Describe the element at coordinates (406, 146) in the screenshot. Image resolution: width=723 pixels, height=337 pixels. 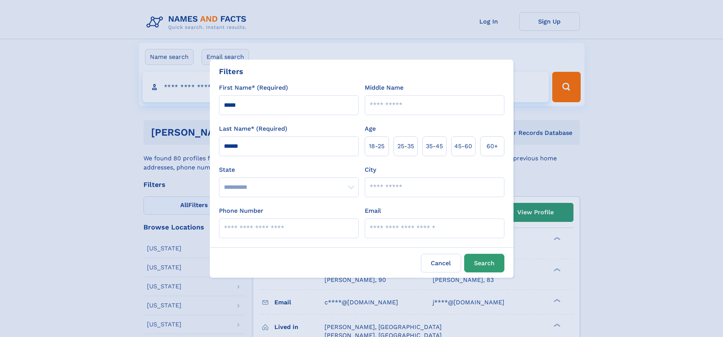
I see `span: 25‑35` at that location.